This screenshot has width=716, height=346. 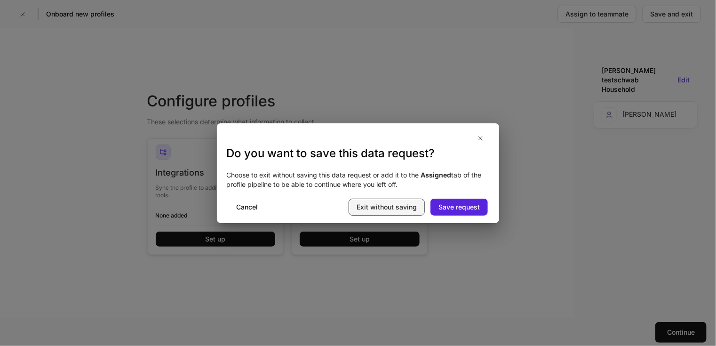 What do you see at coordinates (358, 180) in the screenshot?
I see `div: Choose to exit without saving this data request or add it to the tab of the profile pipeline to b...` at bounding box center [358, 180].